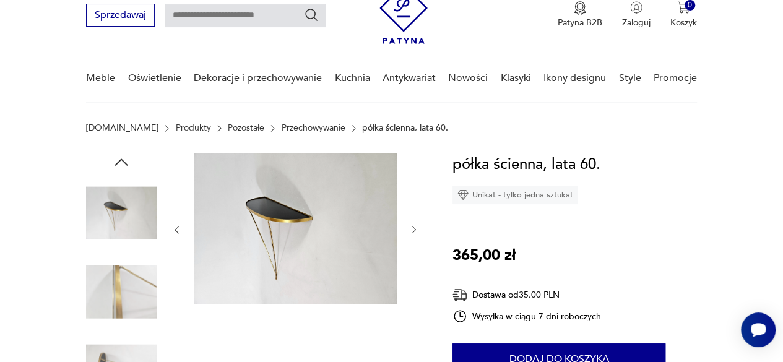 This screenshot has height=362, width=783. Describe the element at coordinates (636, 7) in the screenshot. I see `img: Ikonka użytkownika` at that location.